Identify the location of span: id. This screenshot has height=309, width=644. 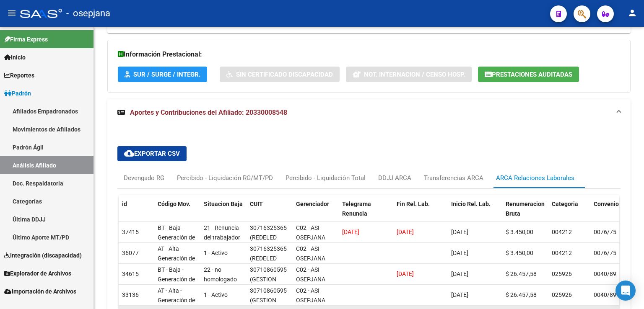
(124, 204).